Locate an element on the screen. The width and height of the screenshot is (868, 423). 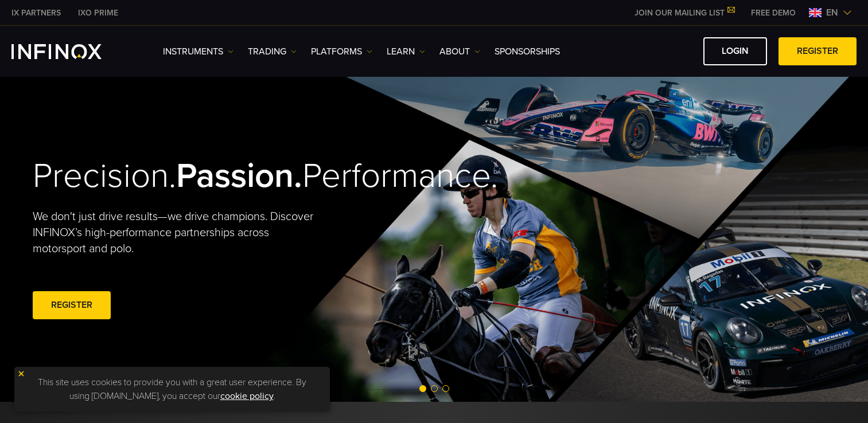
a: TRADING is located at coordinates (272, 52).